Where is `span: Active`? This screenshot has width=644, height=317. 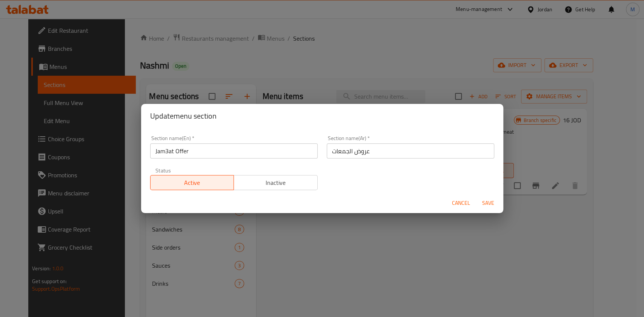 span: Active is located at coordinates (193, 183).